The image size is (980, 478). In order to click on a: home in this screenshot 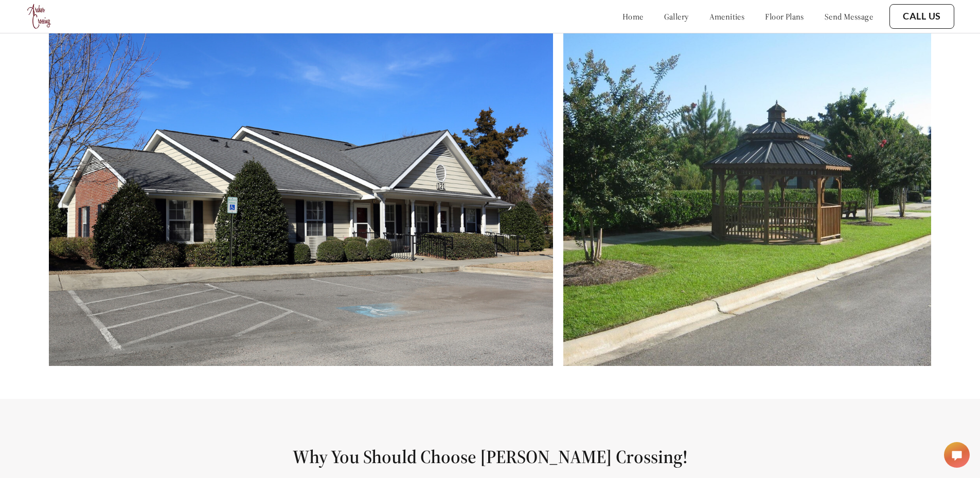, I will do `click(633, 16)`.